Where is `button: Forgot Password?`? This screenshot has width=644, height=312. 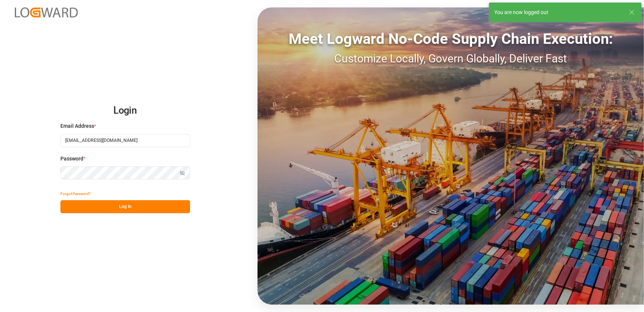 button: Forgot Password? is located at coordinates (76, 193).